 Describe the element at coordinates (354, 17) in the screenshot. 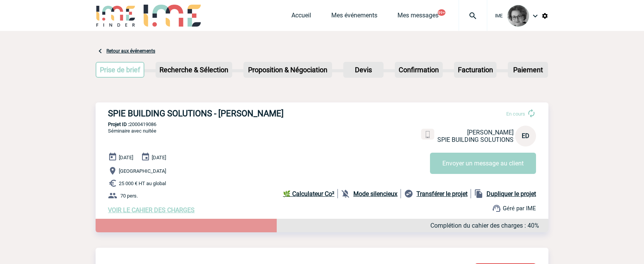

I see `a: Mes événements` at that location.